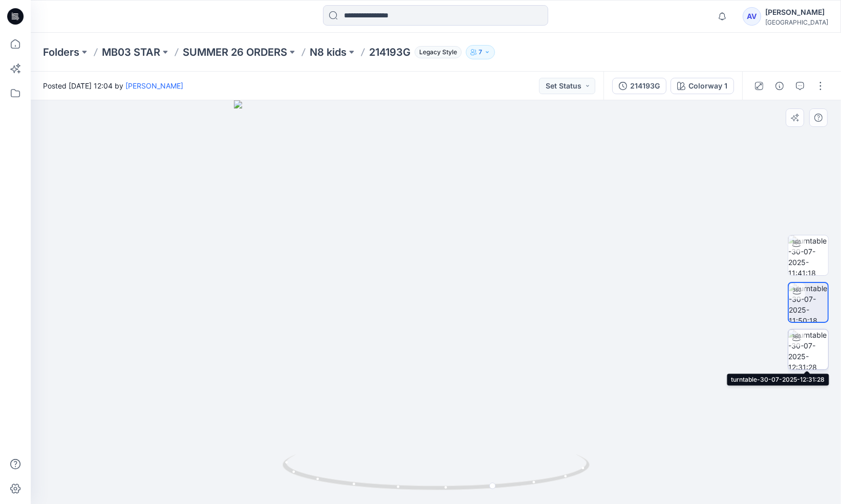 The height and width of the screenshot is (504, 841). What do you see at coordinates (480, 52) in the screenshot?
I see `button: 7` at bounding box center [480, 52].